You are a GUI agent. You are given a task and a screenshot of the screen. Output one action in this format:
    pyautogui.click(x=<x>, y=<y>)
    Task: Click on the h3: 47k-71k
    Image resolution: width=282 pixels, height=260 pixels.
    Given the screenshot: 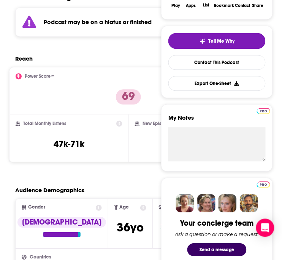 What is the action you would take?
    pyautogui.click(x=69, y=144)
    